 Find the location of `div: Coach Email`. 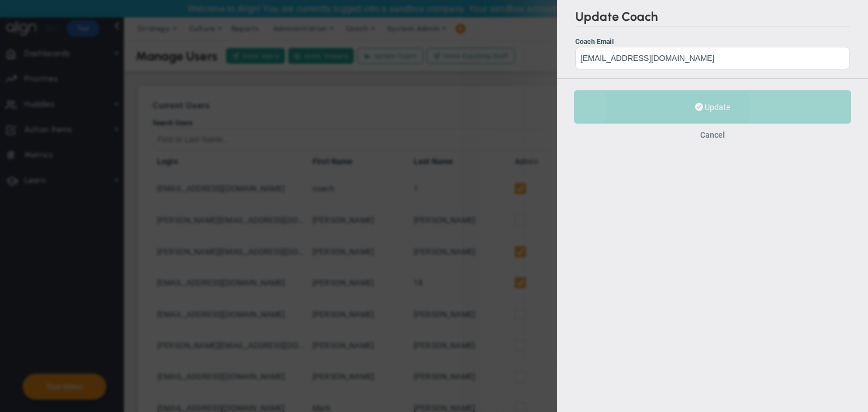

div: Coach Email is located at coordinates (713, 42).